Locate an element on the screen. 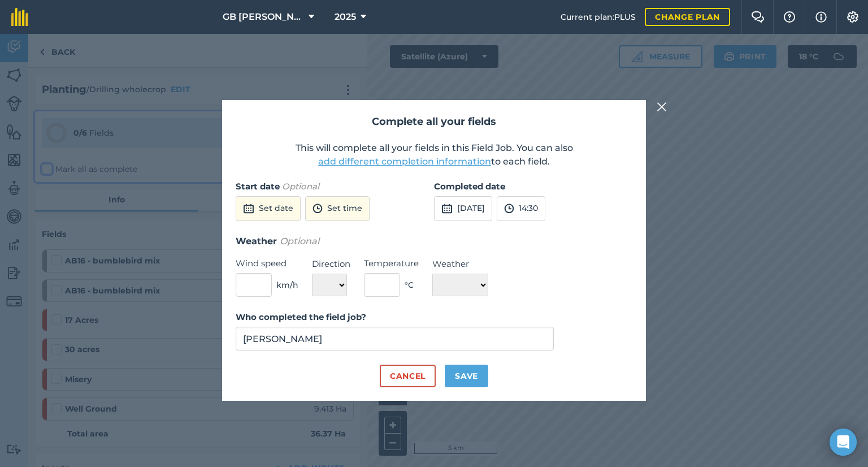 The height and width of the screenshot is (467, 868). button: Set time is located at coordinates (337, 208).